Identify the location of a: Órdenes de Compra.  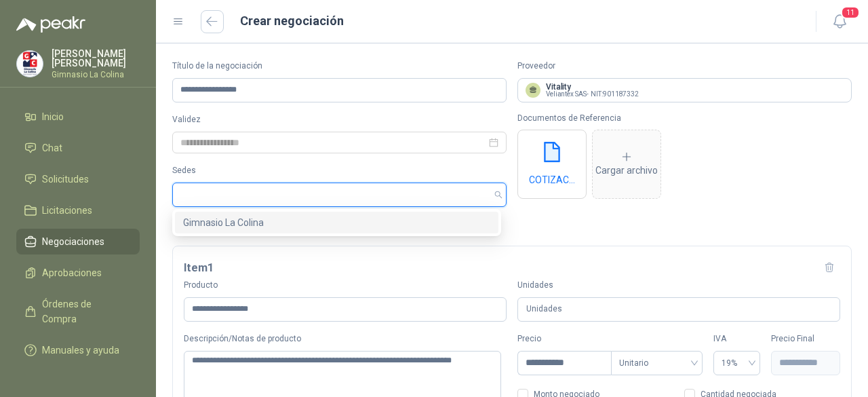
(78, 311).